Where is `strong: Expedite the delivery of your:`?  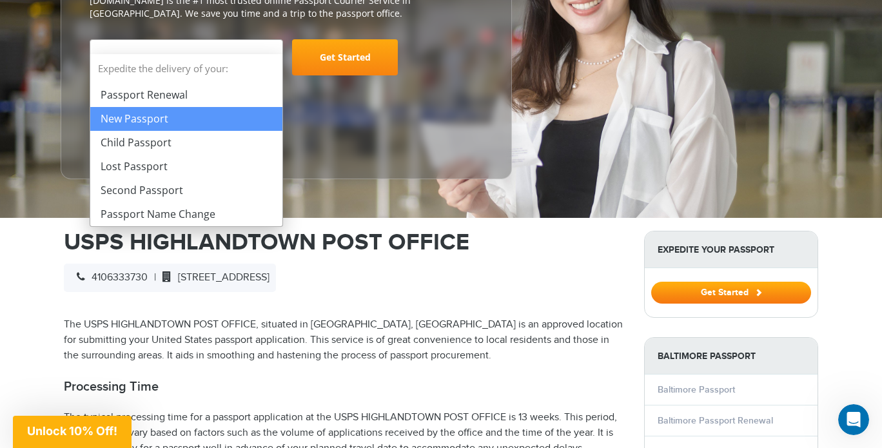
strong: Expedite the delivery of your: is located at coordinates (186, 68).